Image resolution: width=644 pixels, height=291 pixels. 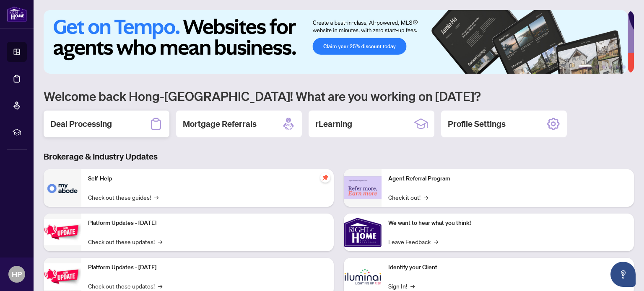 I want to click on a: Leave Feedback→, so click(x=413, y=242).